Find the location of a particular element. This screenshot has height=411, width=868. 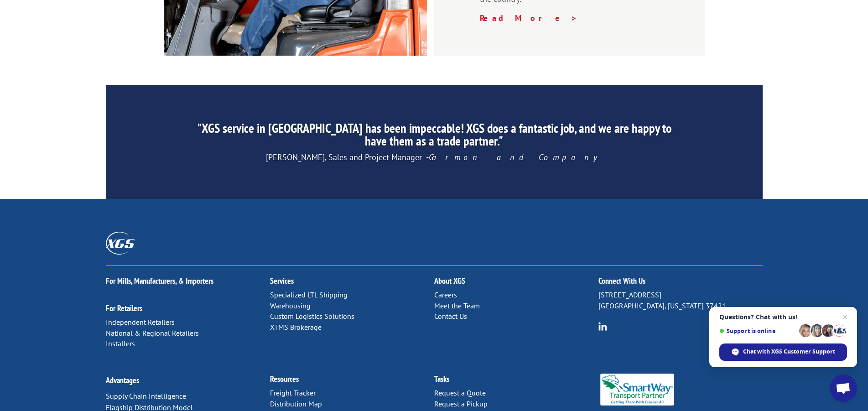

div: Chat with XGS Customer Support is located at coordinates (783, 353).